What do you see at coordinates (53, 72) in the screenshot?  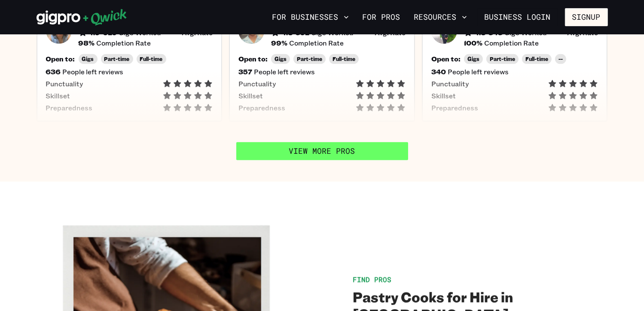 I see `h5: 636` at bounding box center [53, 72].